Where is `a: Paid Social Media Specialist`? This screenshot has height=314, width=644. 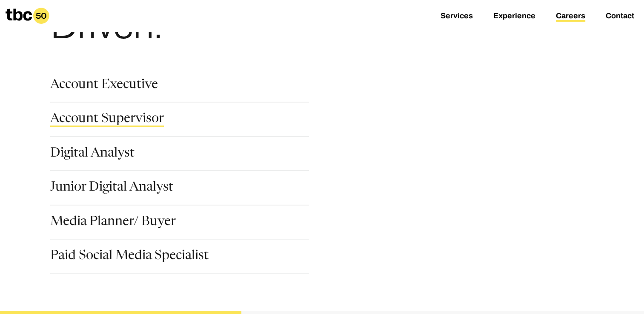 a: Paid Social Media Specialist is located at coordinates (130, 257).